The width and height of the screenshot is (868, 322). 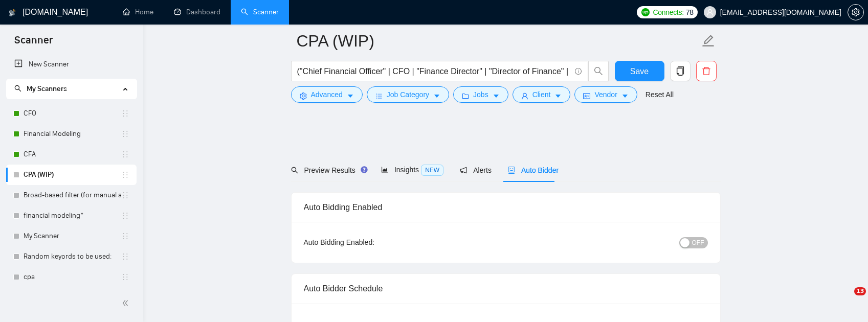 What do you see at coordinates (605, 94) in the screenshot?
I see `button: idcardVendorcaret-down` at bounding box center [605, 94].